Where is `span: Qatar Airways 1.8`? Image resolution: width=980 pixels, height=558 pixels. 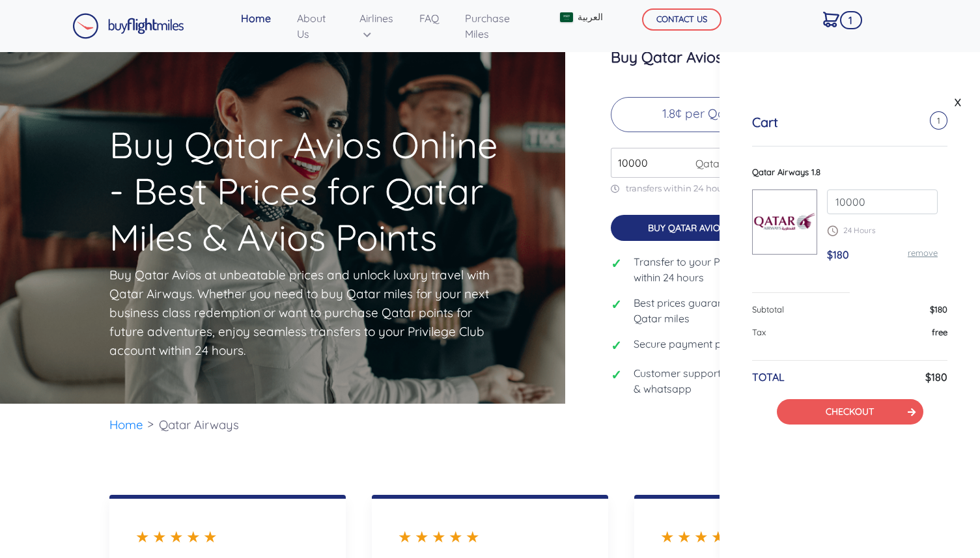
span: Qatar Airways 1.8 is located at coordinates (786, 172).